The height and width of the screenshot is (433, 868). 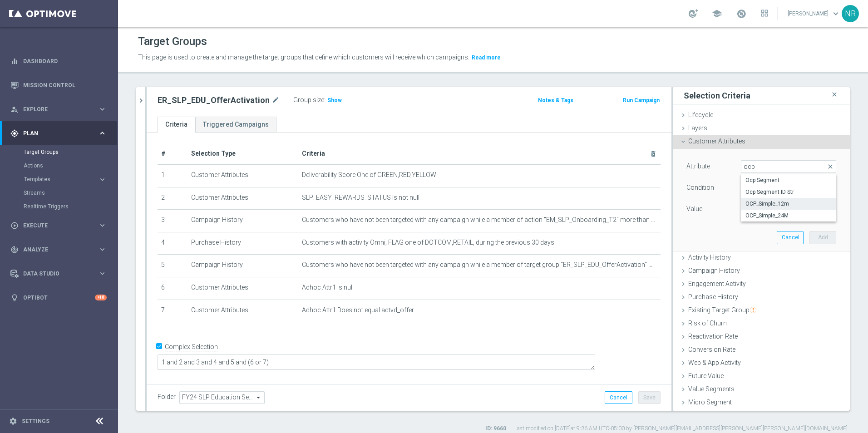 I want to click on span: OCP_Simple_12m, so click(x=788, y=204).